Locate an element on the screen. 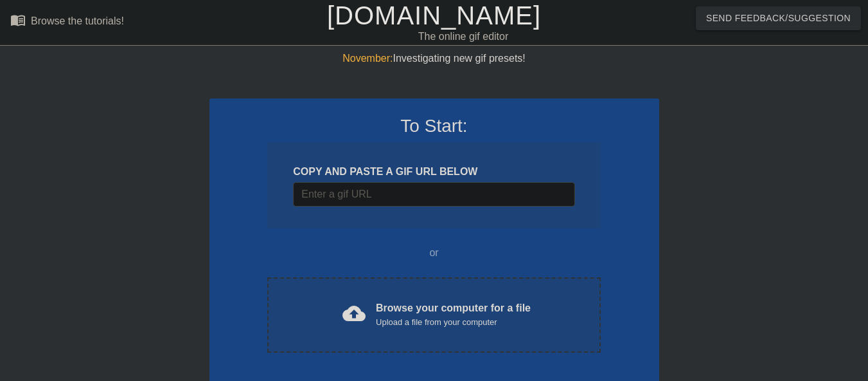 Image resolution: width=868 pixels, height=381 pixels. input: Username is located at coordinates (434, 195).